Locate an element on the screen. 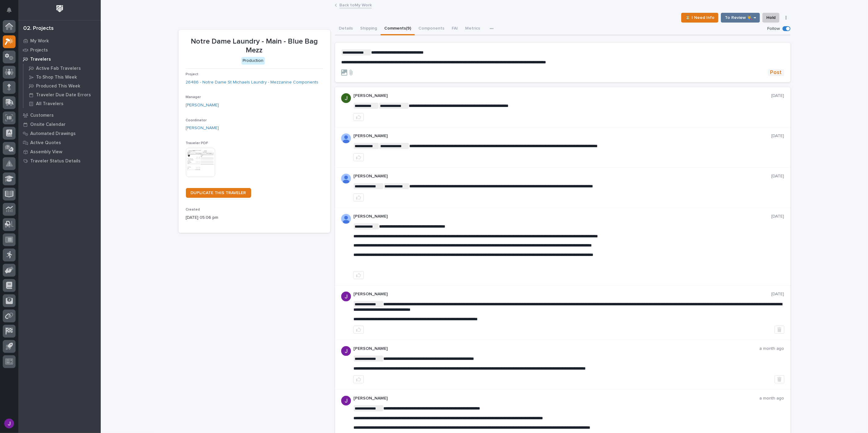 The width and height of the screenshot is (868, 433). img: Workspace Logo is located at coordinates (60, 8).